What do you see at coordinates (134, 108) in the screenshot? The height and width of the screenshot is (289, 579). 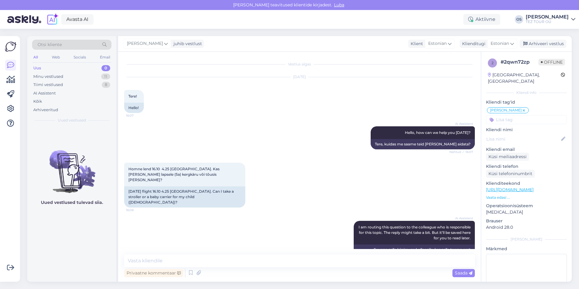 I see `div: Hello!` at bounding box center [134, 108].